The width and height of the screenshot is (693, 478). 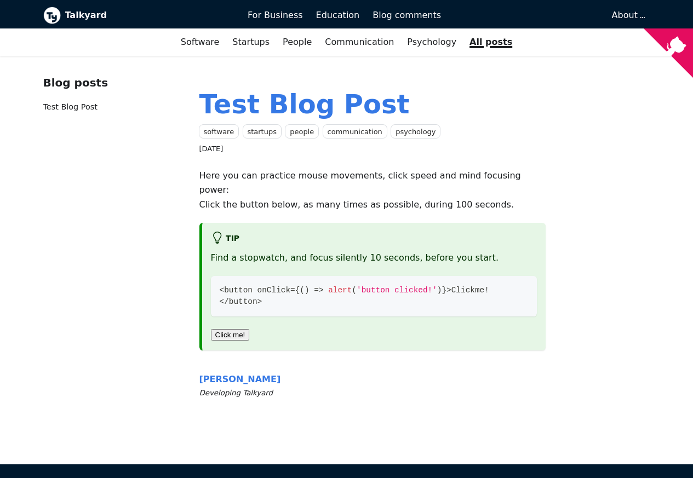 I want to click on span: About, so click(x=628, y=15).